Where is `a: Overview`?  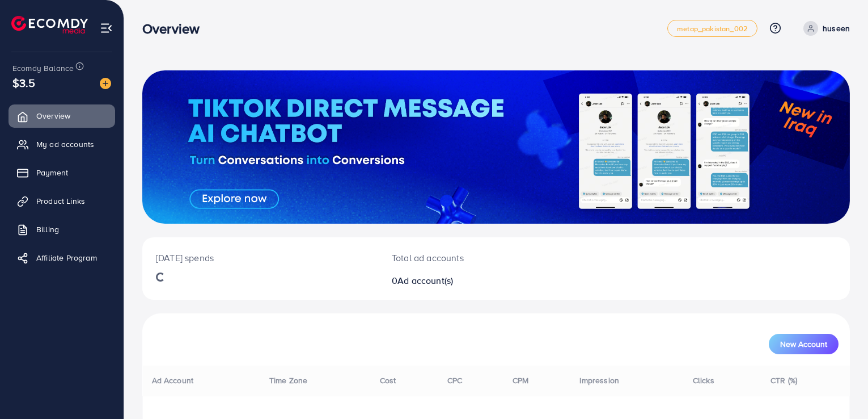 a: Overview is located at coordinates (62, 116).